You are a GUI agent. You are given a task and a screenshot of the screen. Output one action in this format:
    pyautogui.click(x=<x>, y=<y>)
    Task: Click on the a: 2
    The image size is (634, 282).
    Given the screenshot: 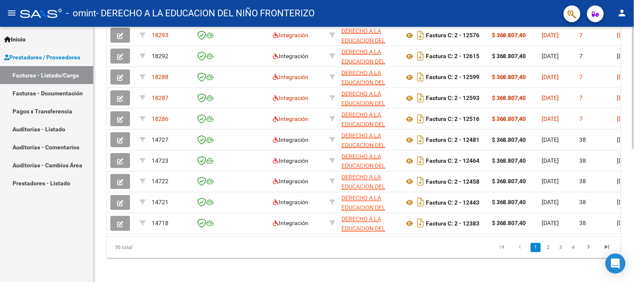 What is the action you would take?
    pyautogui.click(x=548, y=247)
    